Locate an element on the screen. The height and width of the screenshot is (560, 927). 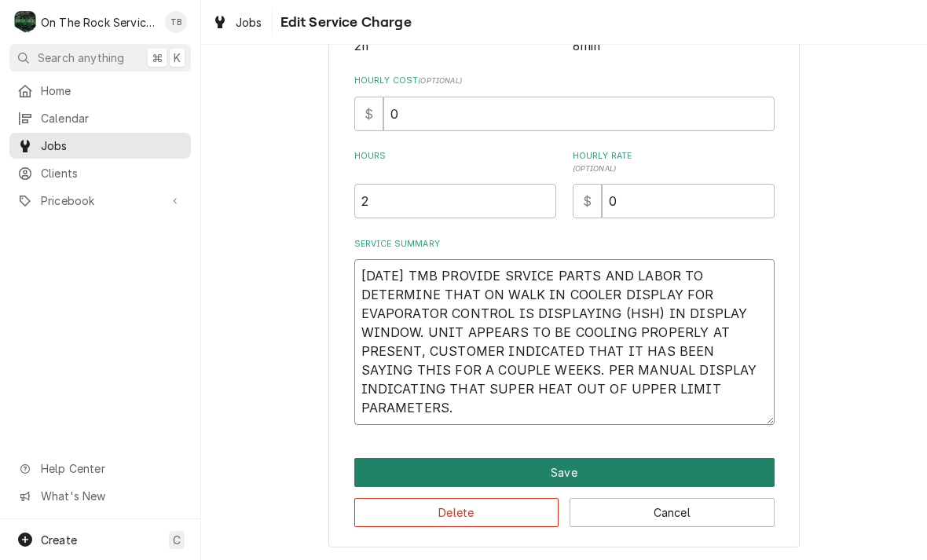
span: Create is located at coordinates (59, 540).